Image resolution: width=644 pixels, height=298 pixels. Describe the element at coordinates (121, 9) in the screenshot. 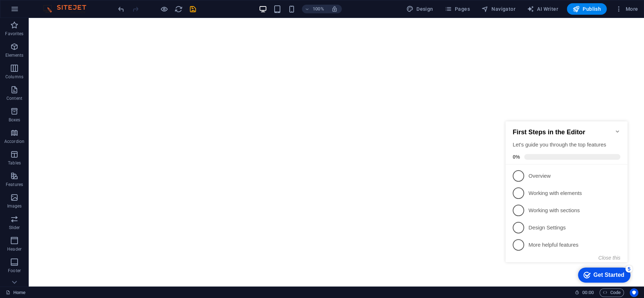

I see `button: undo` at that location.